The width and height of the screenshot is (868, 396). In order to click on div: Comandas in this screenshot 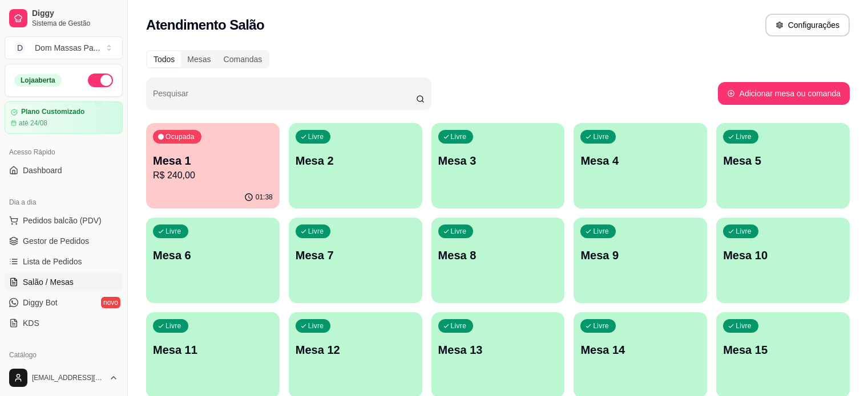, I will do `click(243, 59)`.